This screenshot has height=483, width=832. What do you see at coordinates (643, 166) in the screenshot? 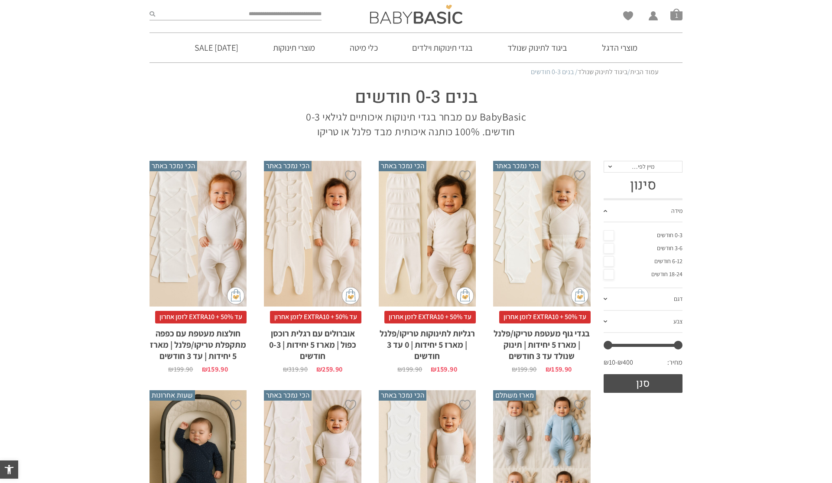
I see `span: מיין לפי…` at bounding box center [643, 166].